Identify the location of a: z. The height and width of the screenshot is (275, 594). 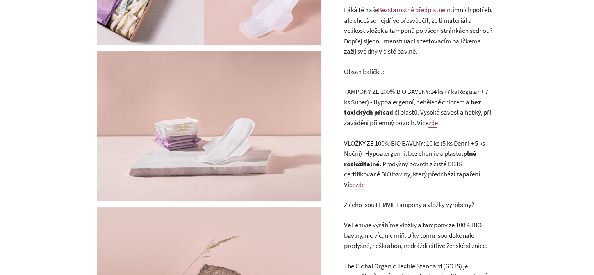
(356, 184).